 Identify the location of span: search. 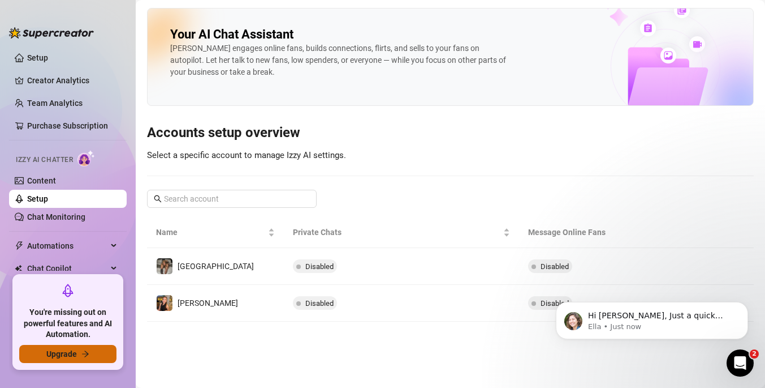
(158, 199).